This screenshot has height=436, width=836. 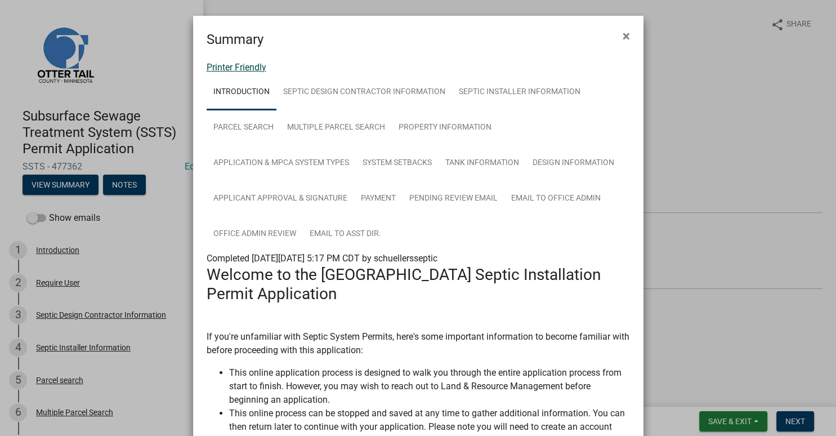 What do you see at coordinates (236, 67) in the screenshot?
I see `a: Printer Friendly` at bounding box center [236, 67].